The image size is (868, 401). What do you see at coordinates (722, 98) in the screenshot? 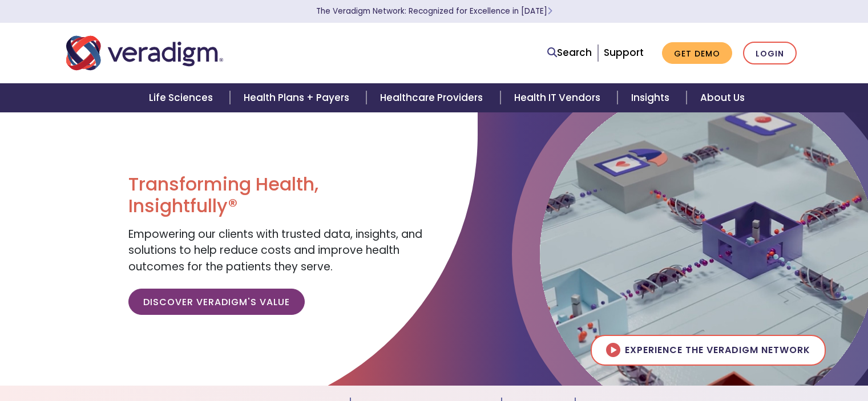
I see `a: About Us` at bounding box center [722, 98].